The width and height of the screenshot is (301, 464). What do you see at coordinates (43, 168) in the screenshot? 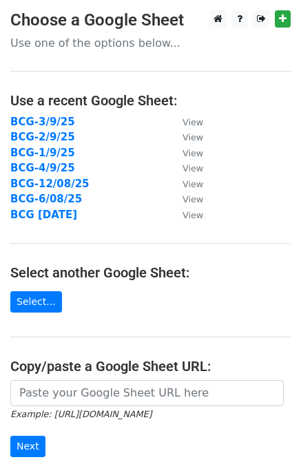
I see `a: BCG-4/9/25` at bounding box center [43, 168].